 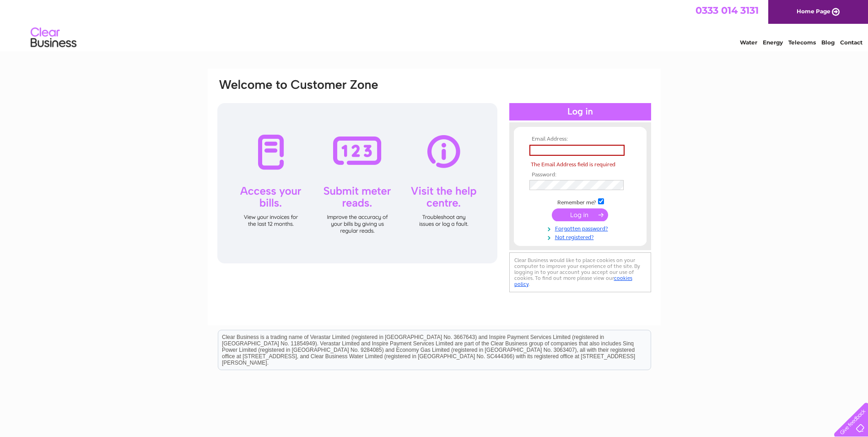 What do you see at coordinates (580, 139) in the screenshot?
I see `th: Email Address:` at bounding box center [580, 139].